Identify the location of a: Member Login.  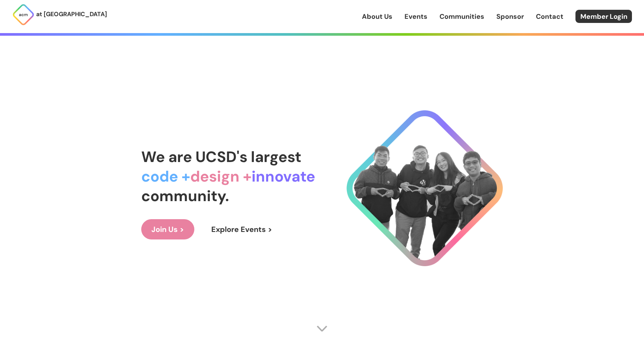
(604, 16).